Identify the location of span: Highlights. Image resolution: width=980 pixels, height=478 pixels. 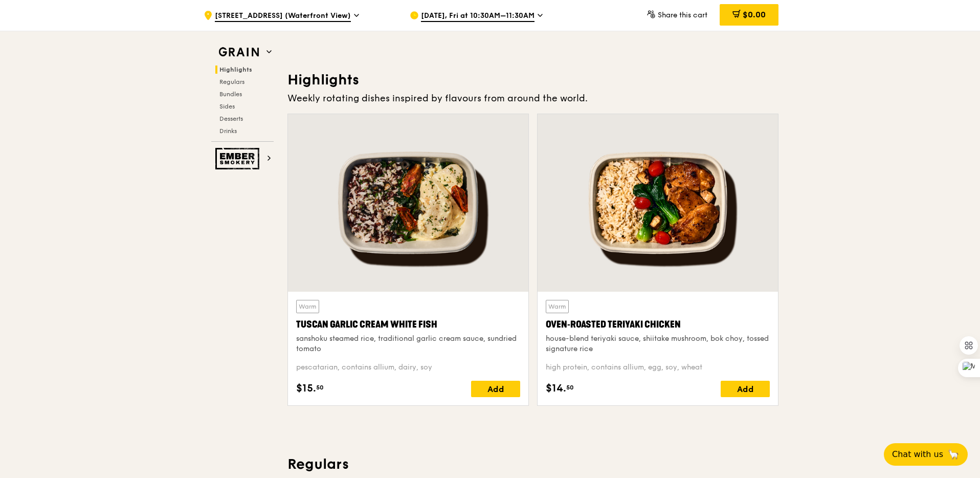
(236, 70).